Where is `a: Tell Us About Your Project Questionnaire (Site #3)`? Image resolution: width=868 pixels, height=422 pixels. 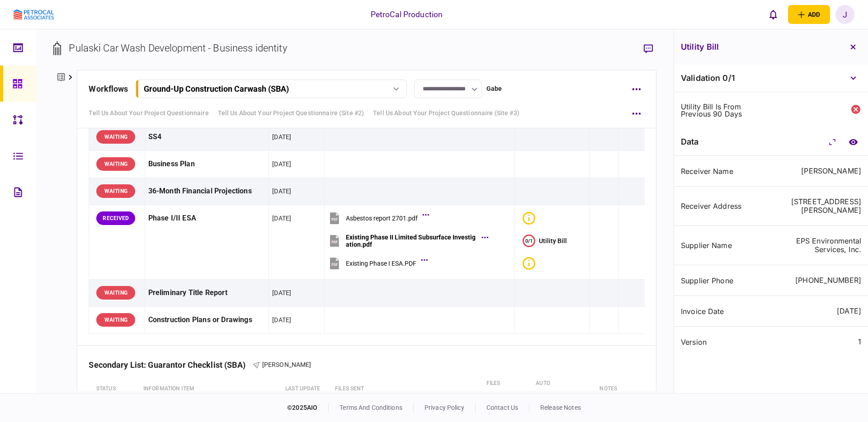 a: Tell Us About Your Project Questionnaire (Site #3) is located at coordinates (446, 113).